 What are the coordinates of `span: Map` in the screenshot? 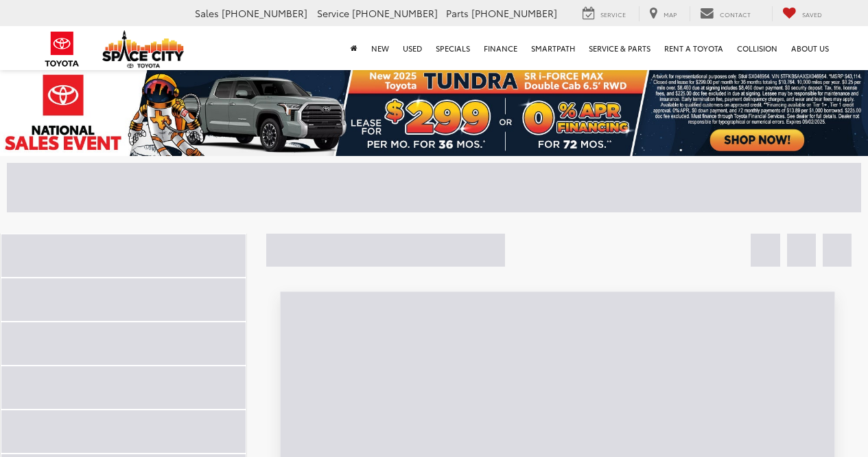 It's located at (670, 13).